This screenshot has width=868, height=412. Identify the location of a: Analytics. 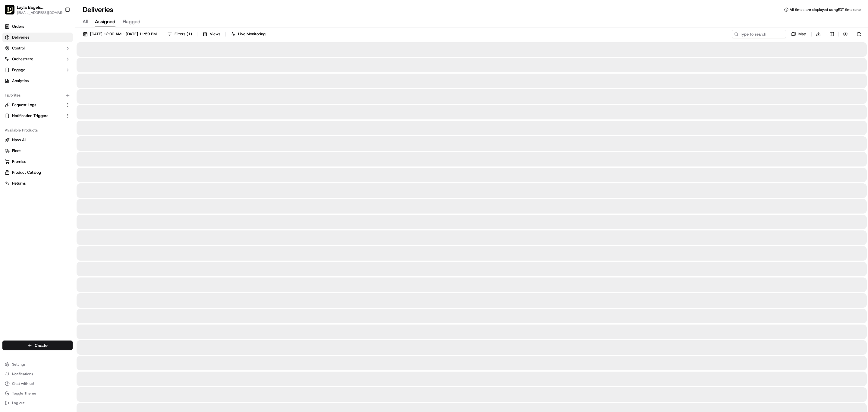
(38, 81).